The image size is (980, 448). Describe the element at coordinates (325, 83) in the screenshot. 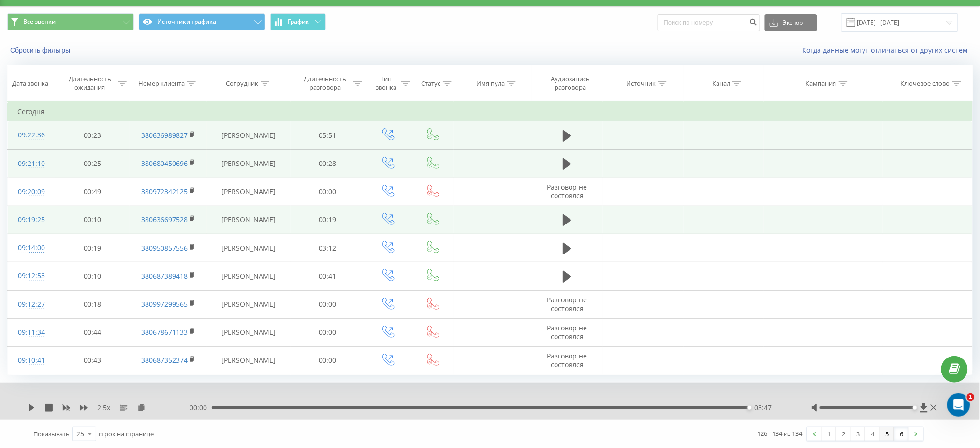

I see `div: Длительность разговора` at that location.